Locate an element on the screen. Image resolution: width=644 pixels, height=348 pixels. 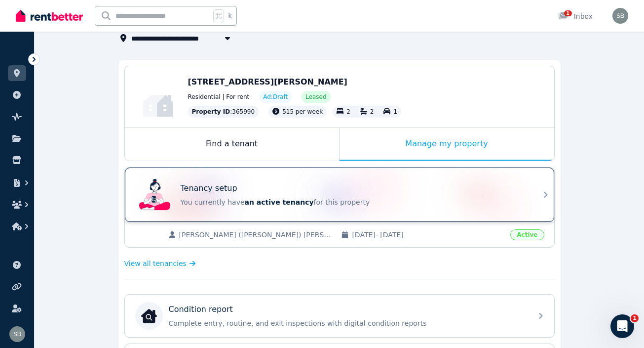
img: Tenancy setup is located at coordinates (155, 195).